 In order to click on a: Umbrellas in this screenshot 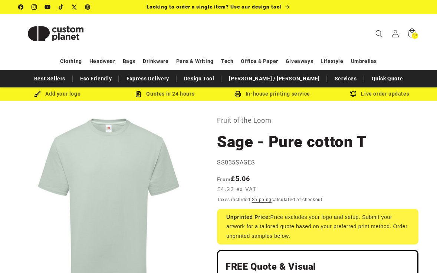, I will do `click(364, 61)`.